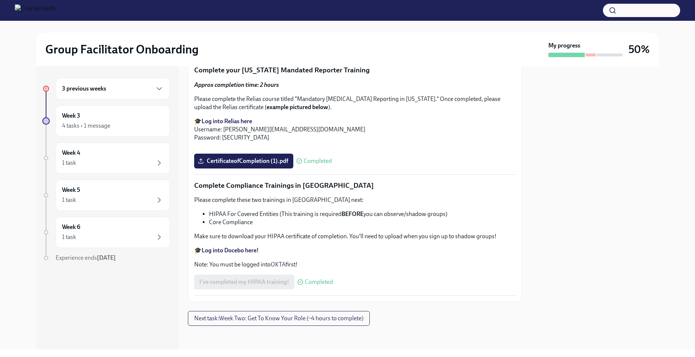  What do you see at coordinates (297, 107) in the screenshot?
I see `strong: example pictured below` at bounding box center [297, 107].